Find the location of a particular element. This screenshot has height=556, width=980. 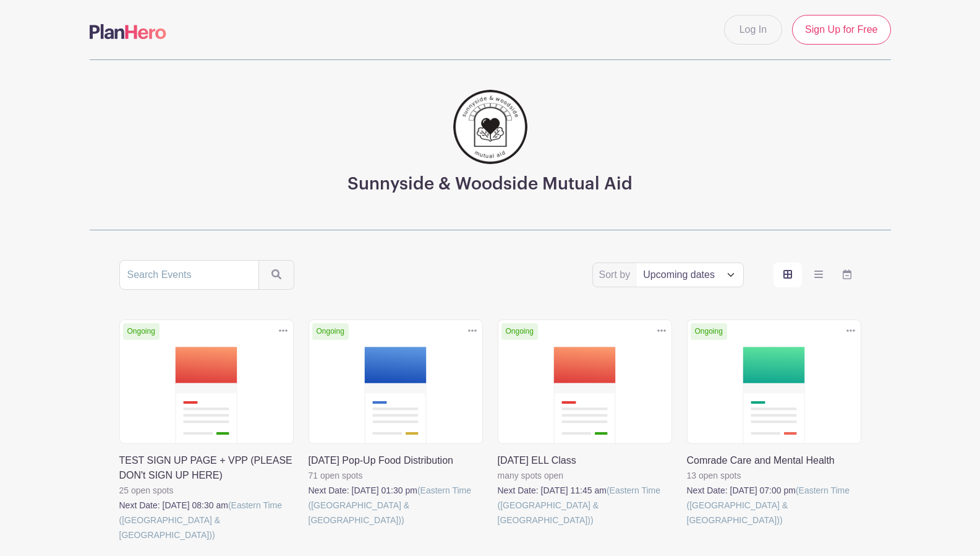

a: Log In is located at coordinates (754, 29).